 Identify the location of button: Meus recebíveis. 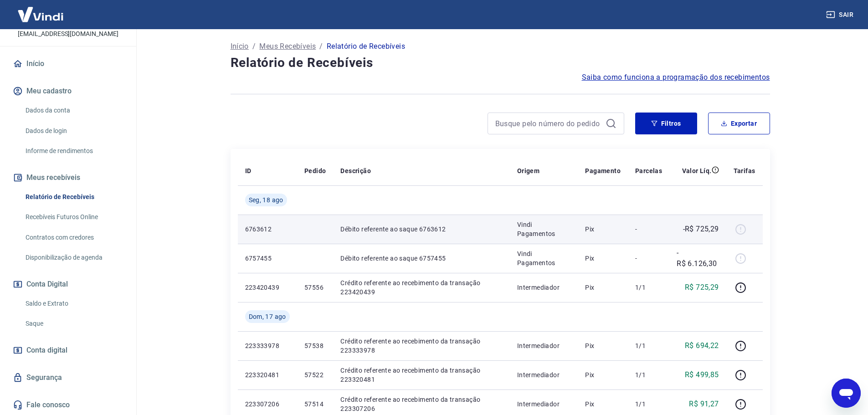
(68, 178).